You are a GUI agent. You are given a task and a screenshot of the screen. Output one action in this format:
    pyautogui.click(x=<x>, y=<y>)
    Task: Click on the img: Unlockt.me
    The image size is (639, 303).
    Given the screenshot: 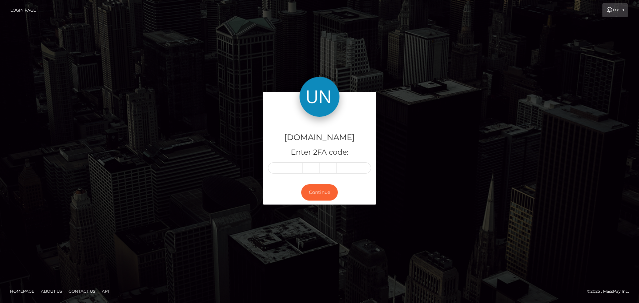 What is the action you would take?
    pyautogui.click(x=320, y=97)
    